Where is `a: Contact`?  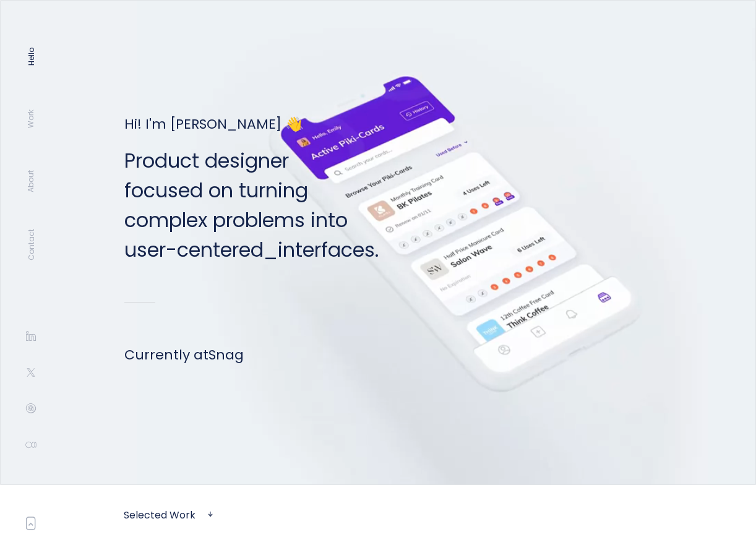
a: Contact is located at coordinates (31, 244).